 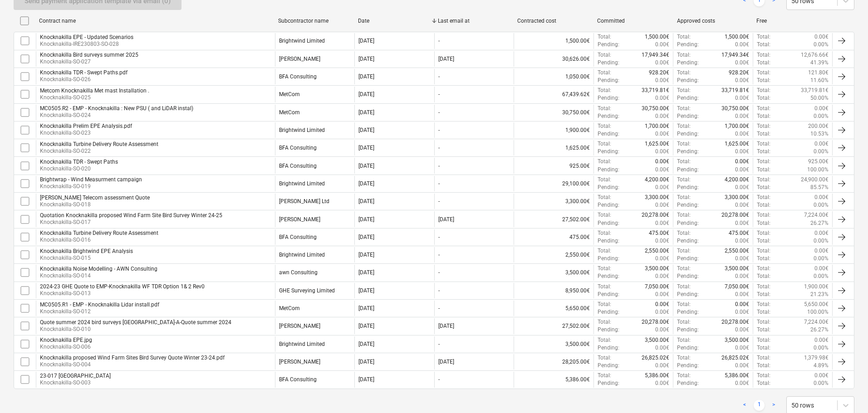 What do you see at coordinates (738, 73) in the screenshot?
I see `p: 928.20€` at bounding box center [738, 73].